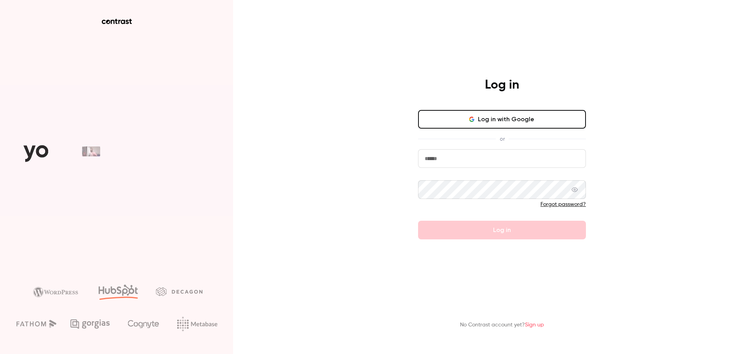  What do you see at coordinates (179, 291) in the screenshot?
I see `img: decagon` at bounding box center [179, 291].